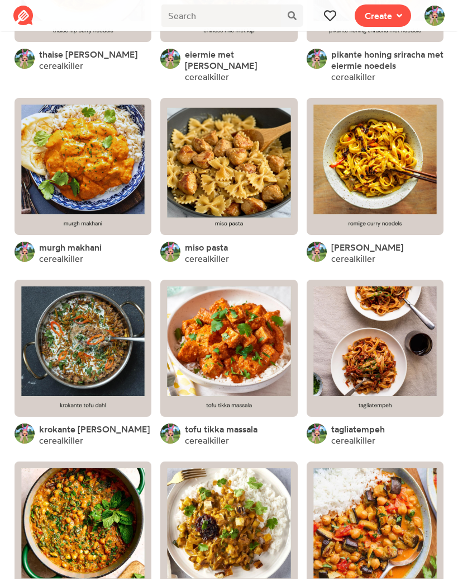  What do you see at coordinates (206, 247) in the screenshot?
I see `a: miso pasta` at bounding box center [206, 247].